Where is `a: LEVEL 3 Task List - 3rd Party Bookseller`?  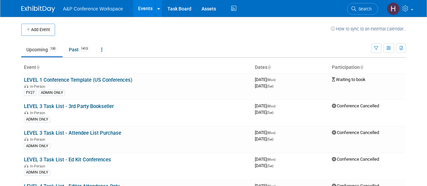
a: LEVEL 3 Task List - 3rd Party Bookseller is located at coordinates (69, 106).